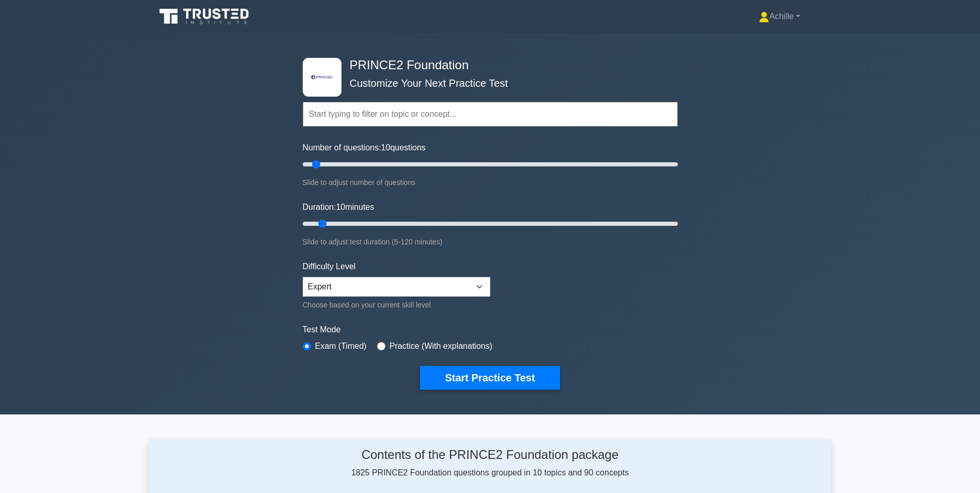 Image resolution: width=980 pixels, height=493 pixels. Describe the element at coordinates (490, 454) in the screenshot. I see `h4: Contents of the PRINCE2 Foundation package` at that location.